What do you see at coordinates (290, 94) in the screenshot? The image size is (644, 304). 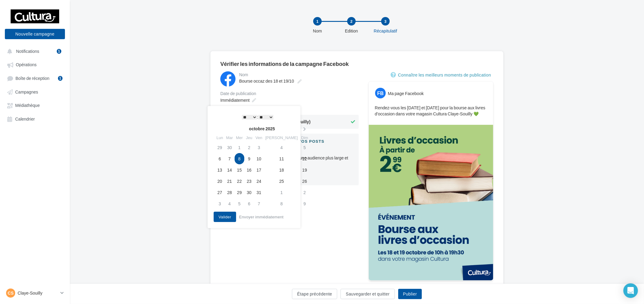 I see `div: Date de publication` at bounding box center [290, 94].